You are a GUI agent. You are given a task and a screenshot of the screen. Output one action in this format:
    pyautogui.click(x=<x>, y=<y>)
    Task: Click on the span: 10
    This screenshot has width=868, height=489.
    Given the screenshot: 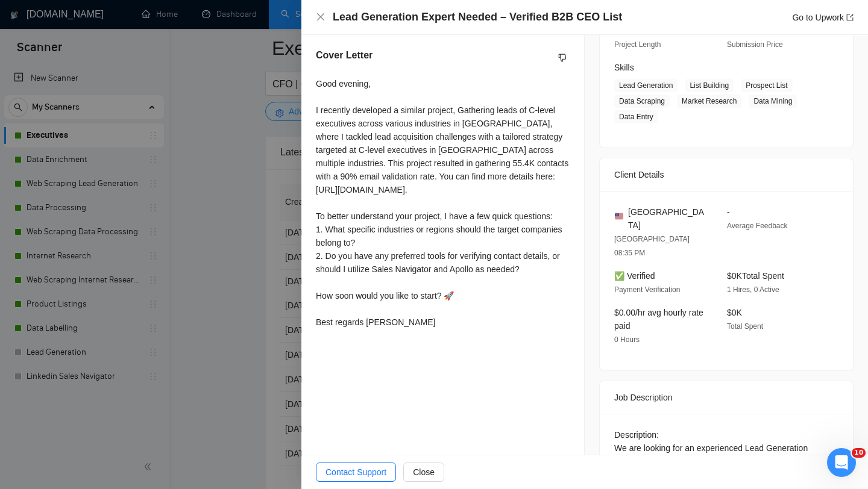 What is the action you would take?
    pyautogui.click(x=858, y=453)
    